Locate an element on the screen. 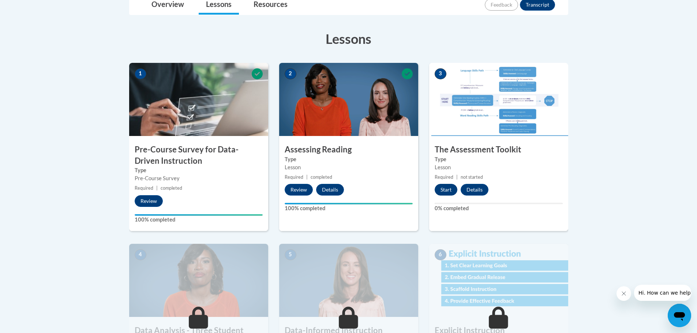  button: Start is located at coordinates (446, 190).